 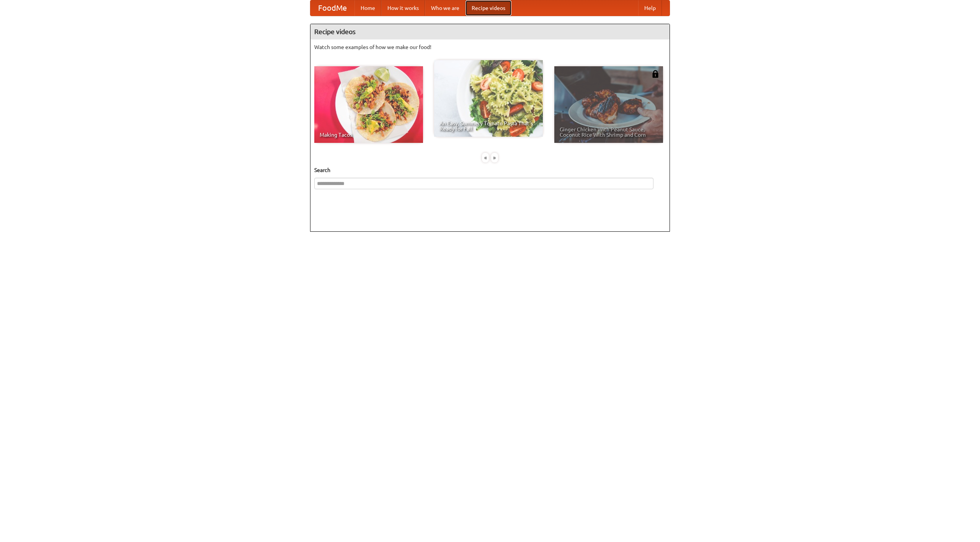 What do you see at coordinates (368, 8) in the screenshot?
I see `a: Home` at bounding box center [368, 8].